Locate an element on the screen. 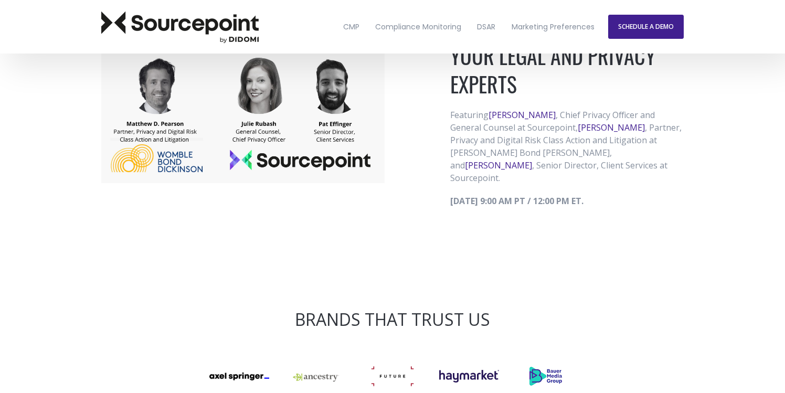  p: Featuring , Chief Privacy Officer and General Counsel at Sourcepoint, , Partner, Privacy and Digi... is located at coordinates (566, 146).